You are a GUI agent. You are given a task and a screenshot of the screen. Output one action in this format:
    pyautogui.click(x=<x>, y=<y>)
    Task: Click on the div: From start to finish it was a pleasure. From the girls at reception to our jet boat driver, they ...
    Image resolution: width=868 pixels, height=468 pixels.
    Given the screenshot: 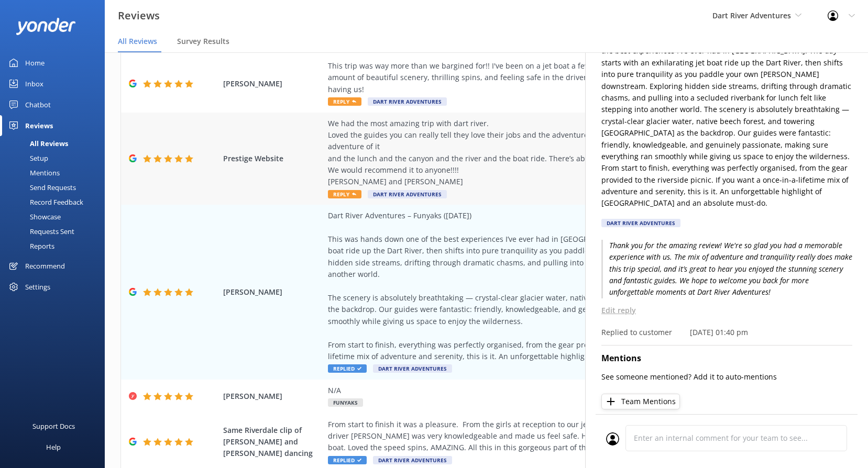 What is the action you would take?
    pyautogui.click(x=554, y=436)
    